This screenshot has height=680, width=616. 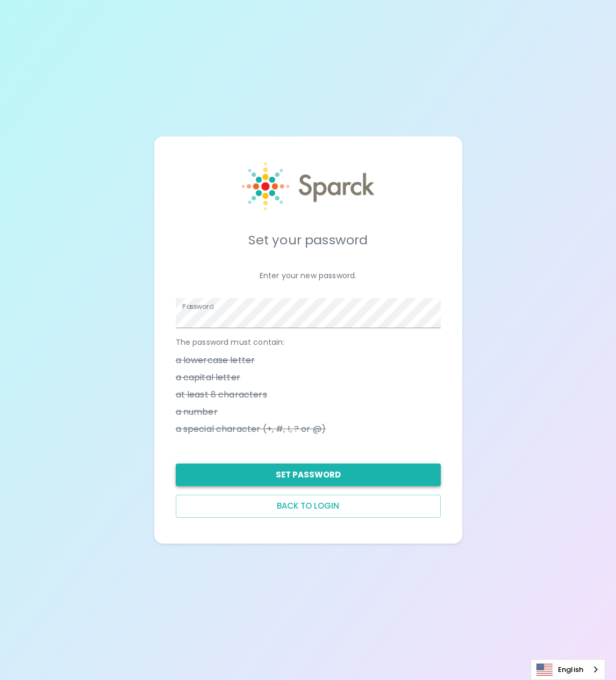 What do you see at coordinates (308, 240) in the screenshot?
I see `h5: Set your password` at bounding box center [308, 240].